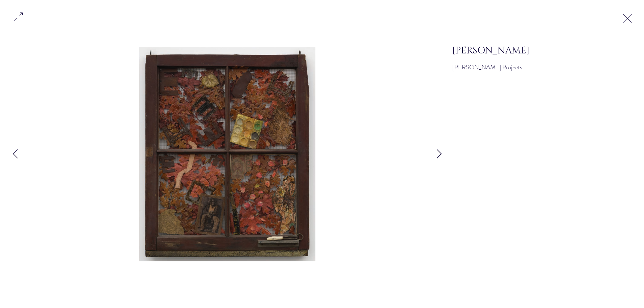 Image resolution: width=644 pixels, height=308 pixels. Describe the element at coordinates (439, 154) in the screenshot. I see `button: Next Item` at that location.